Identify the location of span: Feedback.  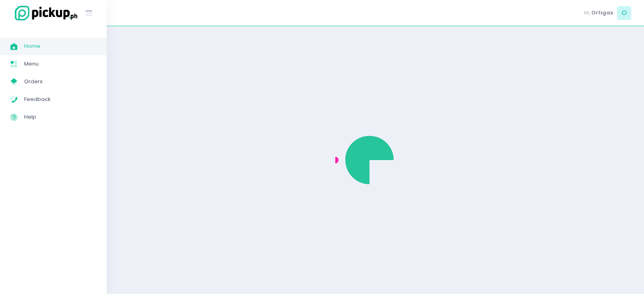
(60, 99).